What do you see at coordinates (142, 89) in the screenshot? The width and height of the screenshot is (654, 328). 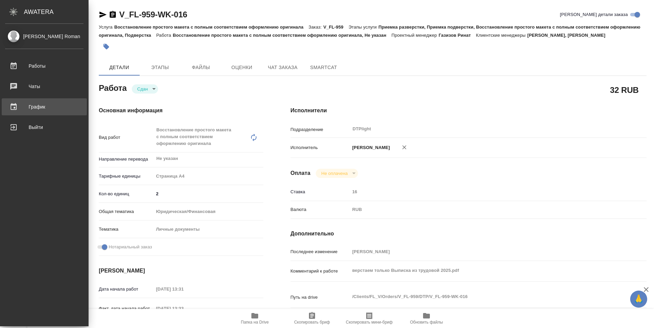 I see `button: Сдан` at bounding box center [142, 89].